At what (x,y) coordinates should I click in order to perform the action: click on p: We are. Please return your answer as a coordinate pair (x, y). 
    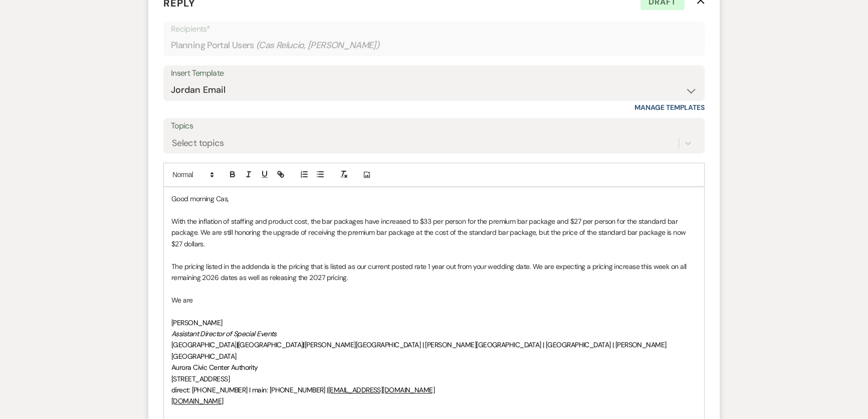
    Looking at the image, I should click on (434, 300).